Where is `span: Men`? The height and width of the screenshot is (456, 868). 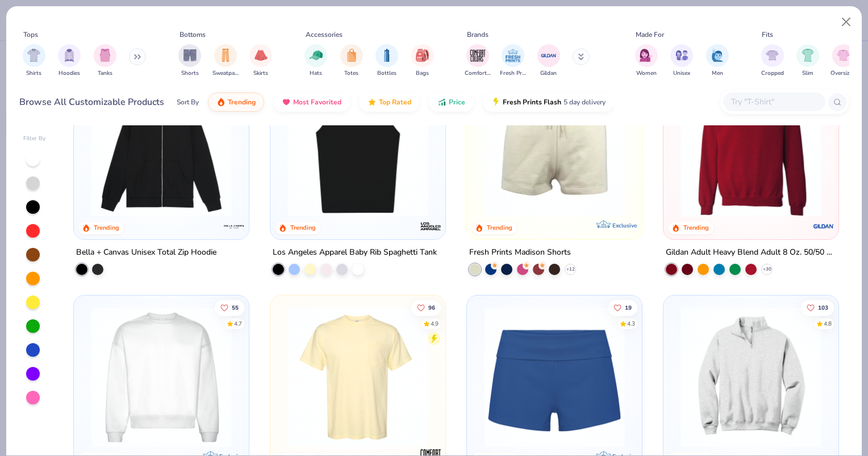
span: Men is located at coordinates (717, 74).